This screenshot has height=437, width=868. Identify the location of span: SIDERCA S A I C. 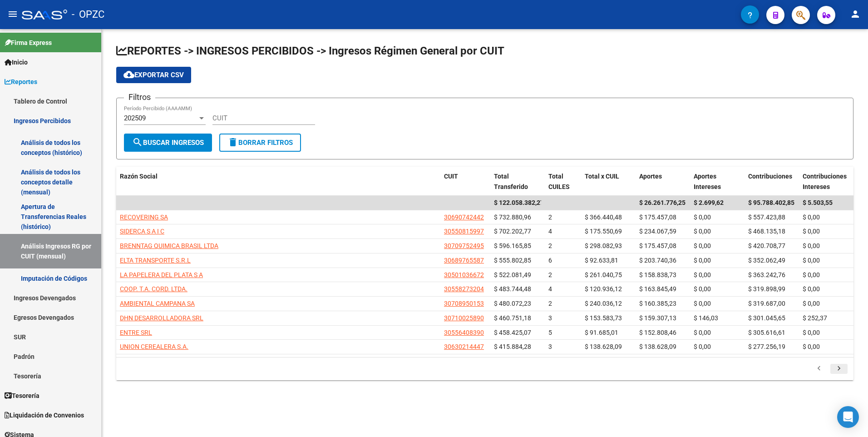
(142, 231).